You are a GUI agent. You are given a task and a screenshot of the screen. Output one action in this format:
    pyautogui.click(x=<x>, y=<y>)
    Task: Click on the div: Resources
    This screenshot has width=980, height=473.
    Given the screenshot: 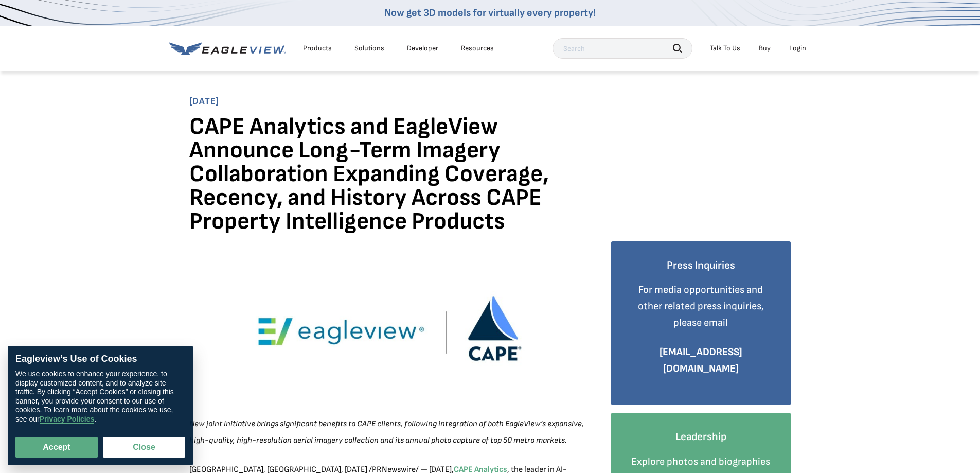 What is the action you would take?
    pyautogui.click(x=477, y=48)
    